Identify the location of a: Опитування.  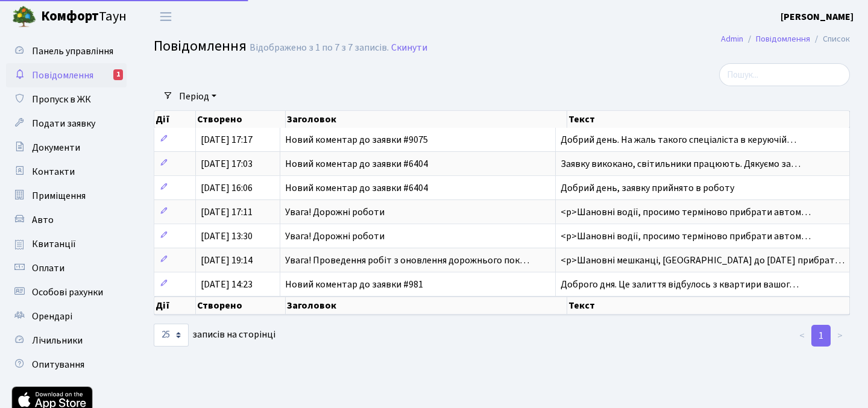
(66, 365).